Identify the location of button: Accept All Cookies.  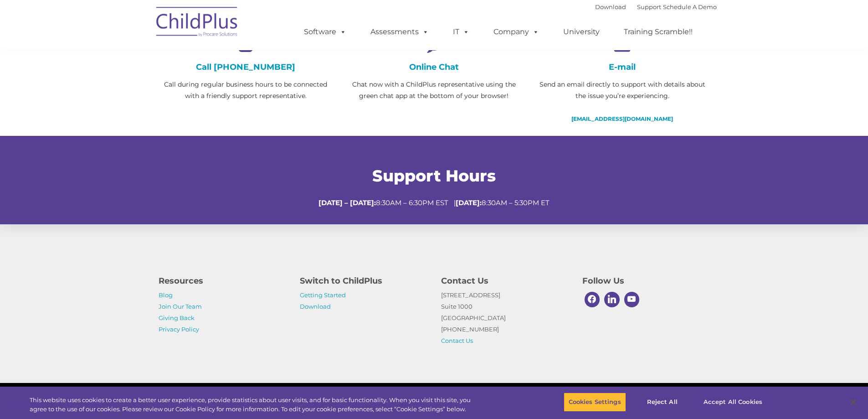
(733, 402).